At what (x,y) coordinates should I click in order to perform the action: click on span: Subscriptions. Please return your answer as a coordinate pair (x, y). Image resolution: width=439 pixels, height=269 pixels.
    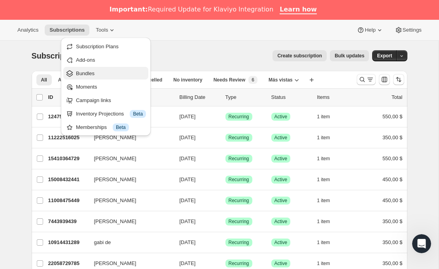
    Looking at the image, I should click on (67, 30).